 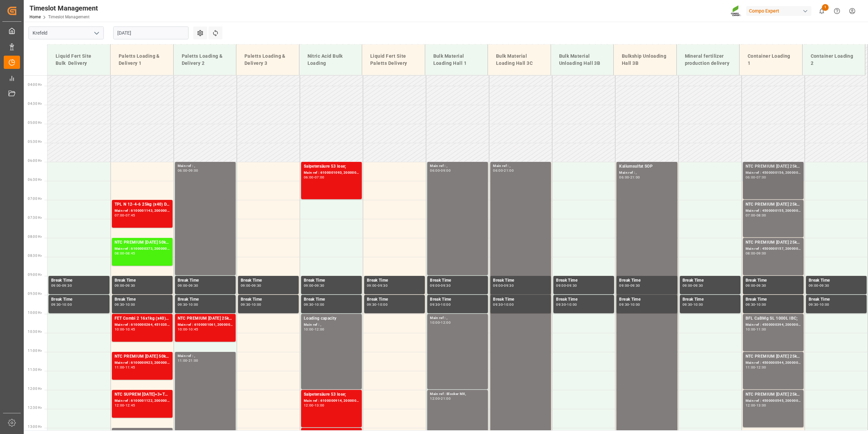 What do you see at coordinates (35, 275) in the screenshot?
I see `span: 09:00 Hr` at bounding box center [35, 275].